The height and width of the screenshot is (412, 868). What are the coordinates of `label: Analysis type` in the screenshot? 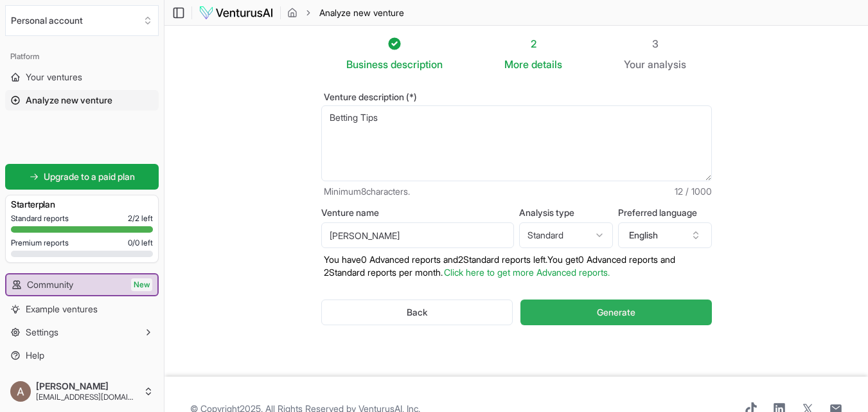 It's located at (566, 213).